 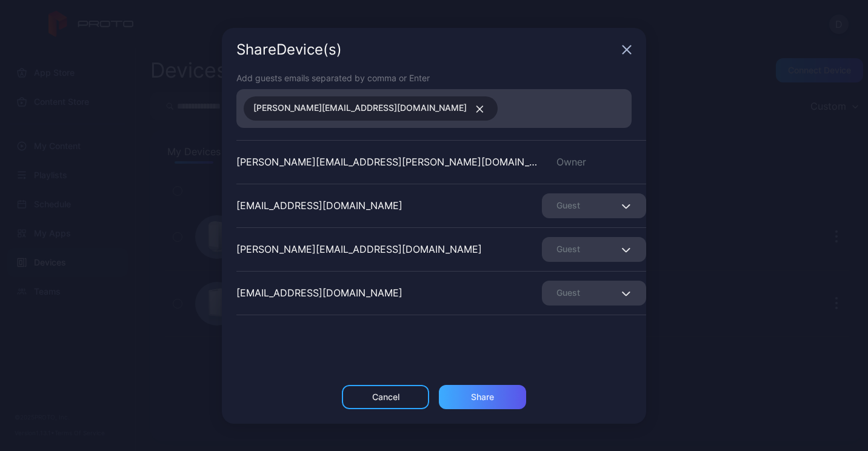 I want to click on div: Owner, so click(x=594, y=162).